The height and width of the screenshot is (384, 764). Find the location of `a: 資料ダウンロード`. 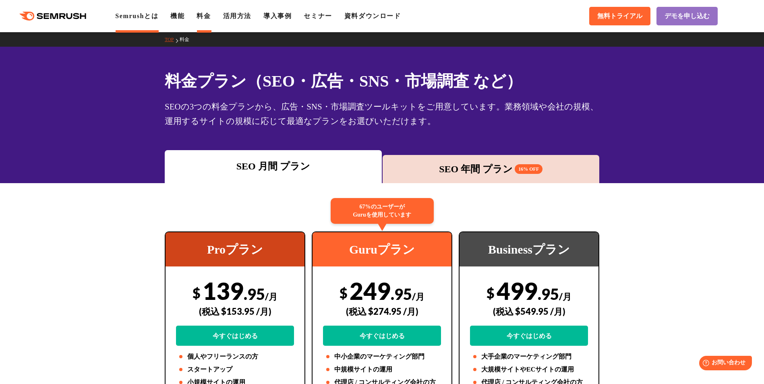

a: 資料ダウンロード is located at coordinates (373, 16).